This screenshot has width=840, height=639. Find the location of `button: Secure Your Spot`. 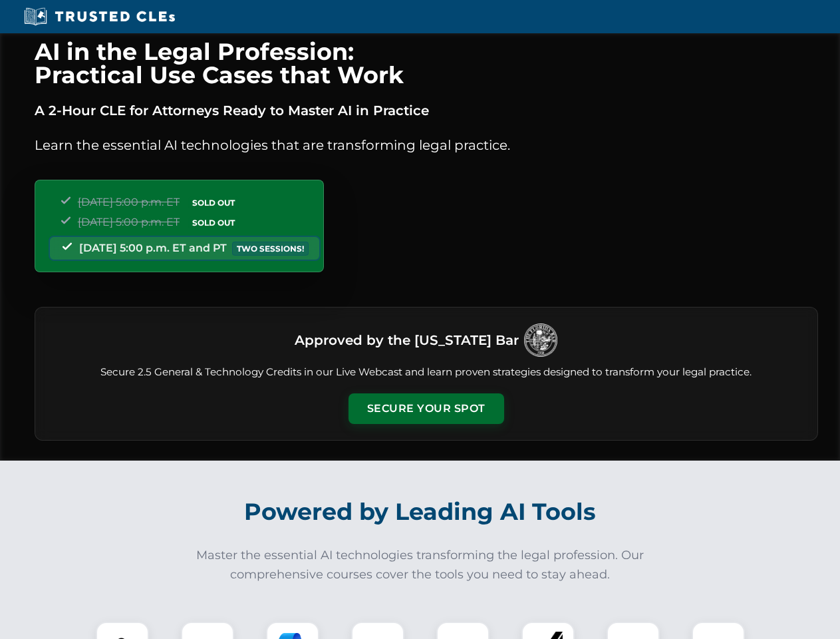

button: Secure Your Spot is located at coordinates (426, 408).